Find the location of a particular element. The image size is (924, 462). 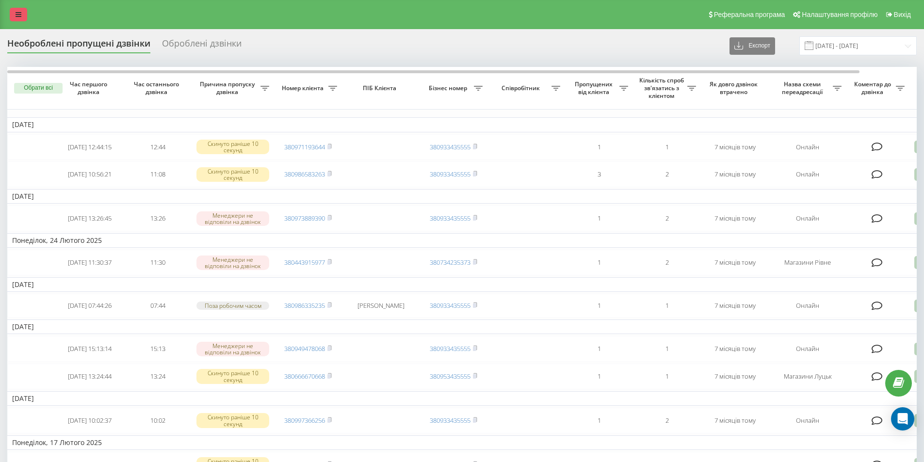

div: Необроблені пропущені дзвінки is located at coordinates (79, 46).